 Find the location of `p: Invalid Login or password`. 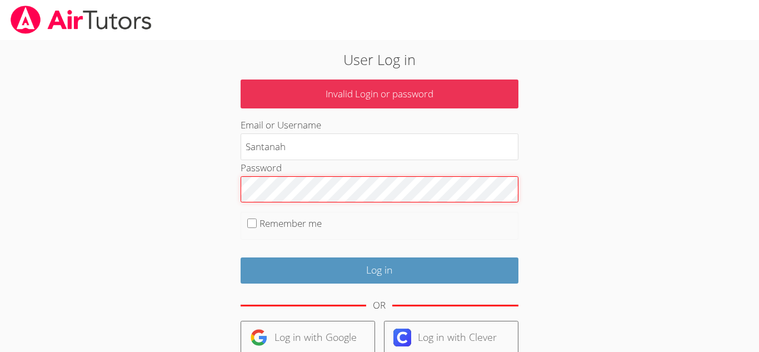

p: Invalid Login or password is located at coordinates (380, 94).